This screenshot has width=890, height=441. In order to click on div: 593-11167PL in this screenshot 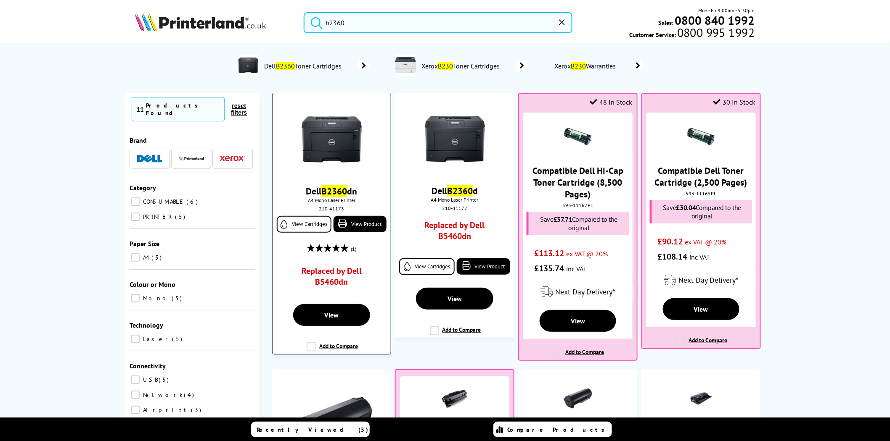, I will do `click(577, 205)`.